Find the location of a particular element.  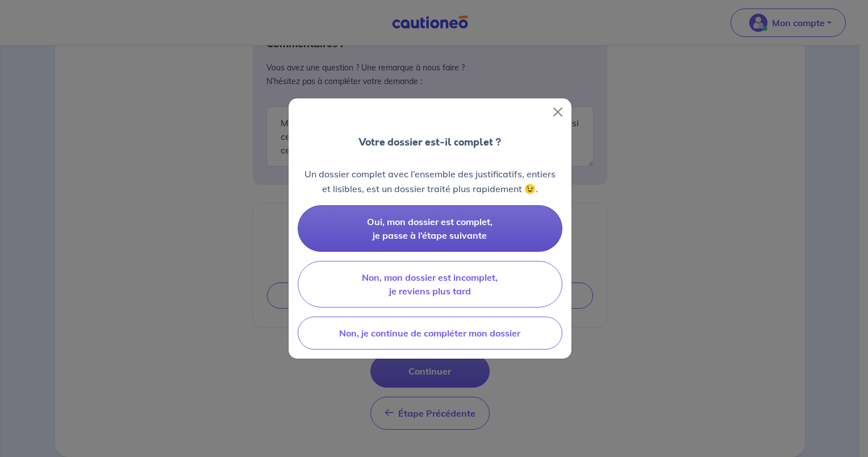

button: Close is located at coordinates (558, 112).